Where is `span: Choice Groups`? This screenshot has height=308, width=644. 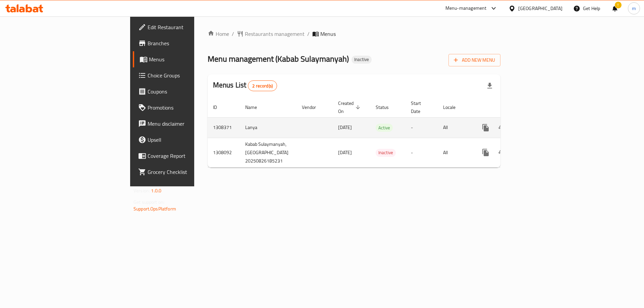
span: Choice Groups is located at coordinates (190, 75).